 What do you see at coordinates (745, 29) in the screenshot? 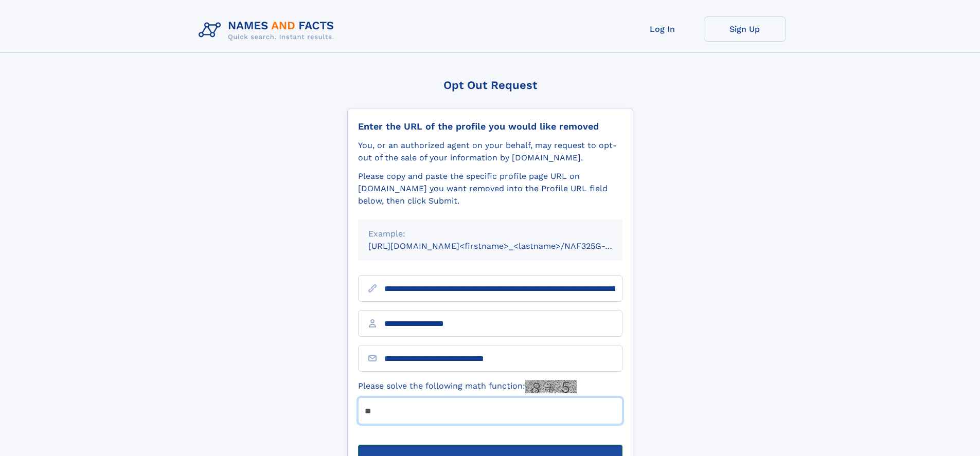
I see `a: Sign Up` at bounding box center [745, 29].